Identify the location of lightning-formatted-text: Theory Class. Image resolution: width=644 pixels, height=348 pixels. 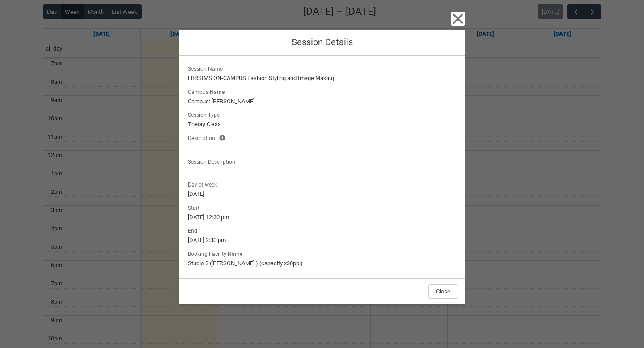
(322, 124).